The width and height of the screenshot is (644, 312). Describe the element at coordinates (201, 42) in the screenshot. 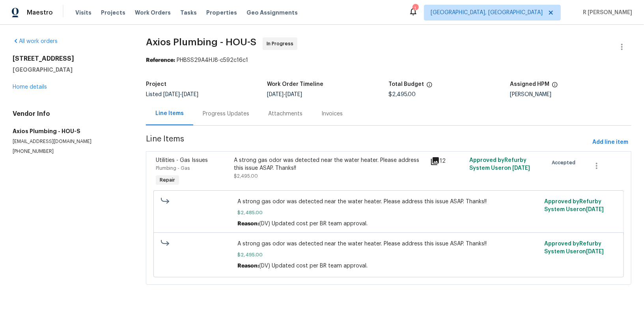

I see `span: Axios Plumbing - HOU-S` at that location.